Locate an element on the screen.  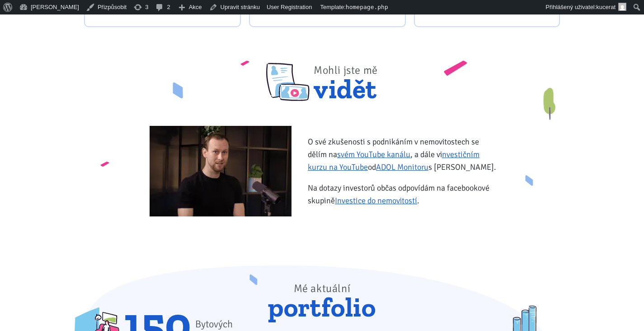
span: Mé aktuální is located at coordinates (322, 288).